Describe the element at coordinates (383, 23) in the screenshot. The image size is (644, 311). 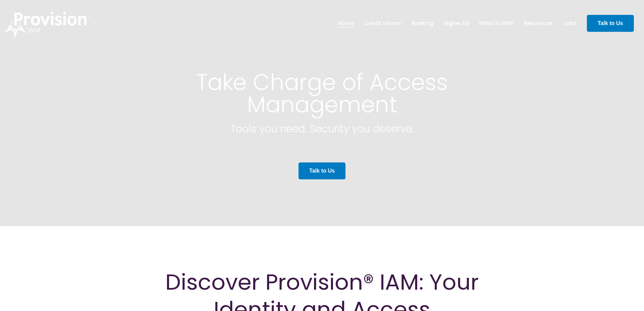
I see `a: Credit Unions` at that location.